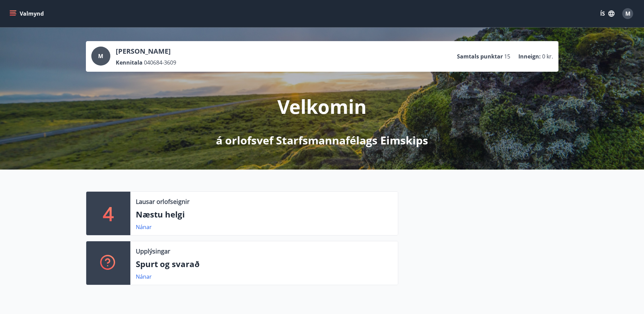 The image size is (644, 314). What do you see at coordinates (27, 14) in the screenshot?
I see `button: menu` at bounding box center [27, 14].